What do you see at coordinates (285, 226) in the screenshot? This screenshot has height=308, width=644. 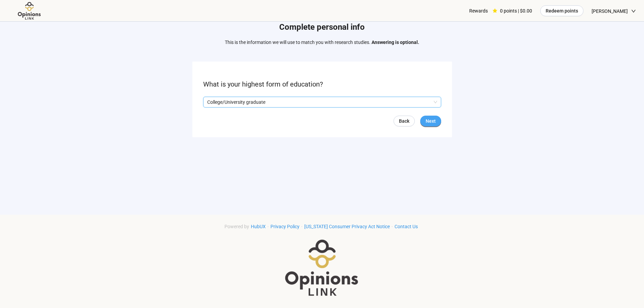 I see `a: Privacy Policy` at bounding box center [285, 226].